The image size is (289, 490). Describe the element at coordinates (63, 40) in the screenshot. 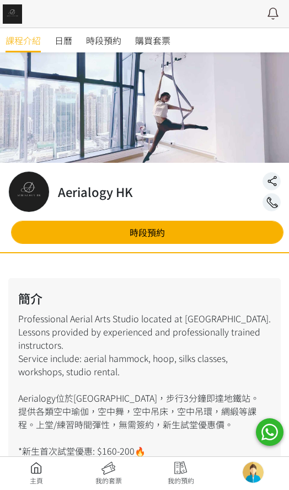

I see `span: 日曆` at that location.